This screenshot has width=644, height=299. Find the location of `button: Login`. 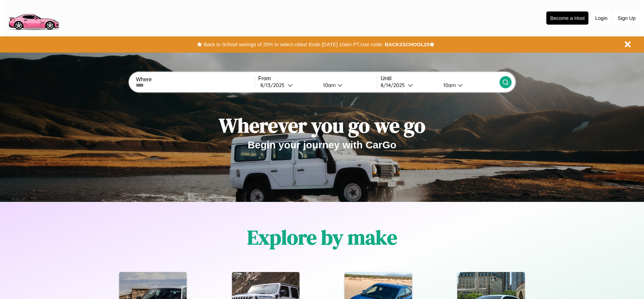

button: Login is located at coordinates (601, 18).